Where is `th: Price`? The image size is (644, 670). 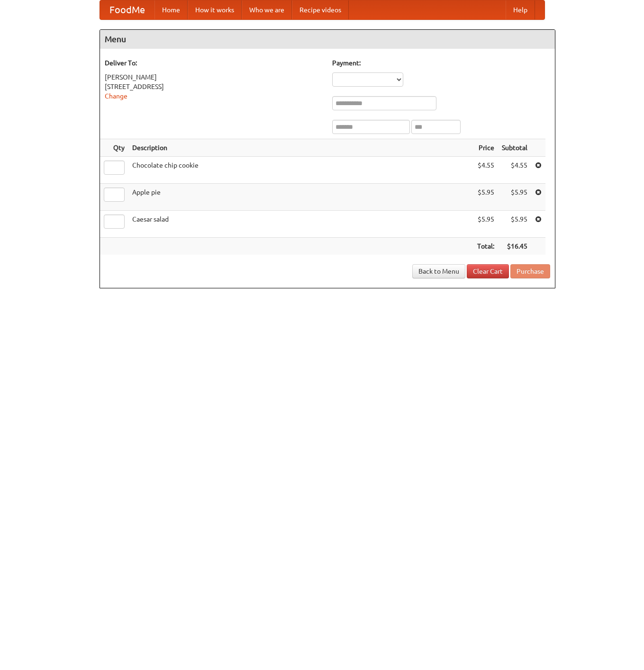 th: Price is located at coordinates (486, 148).